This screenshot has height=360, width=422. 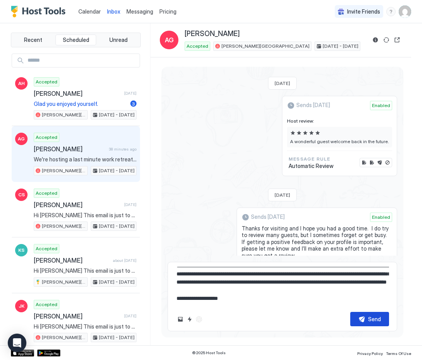 I want to click on input: Input Field, so click(x=82, y=60).